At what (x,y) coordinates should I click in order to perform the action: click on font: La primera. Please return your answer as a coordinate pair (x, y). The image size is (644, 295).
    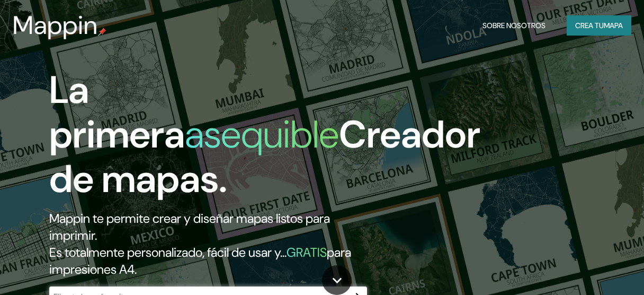
    Looking at the image, I should click on (117, 112).